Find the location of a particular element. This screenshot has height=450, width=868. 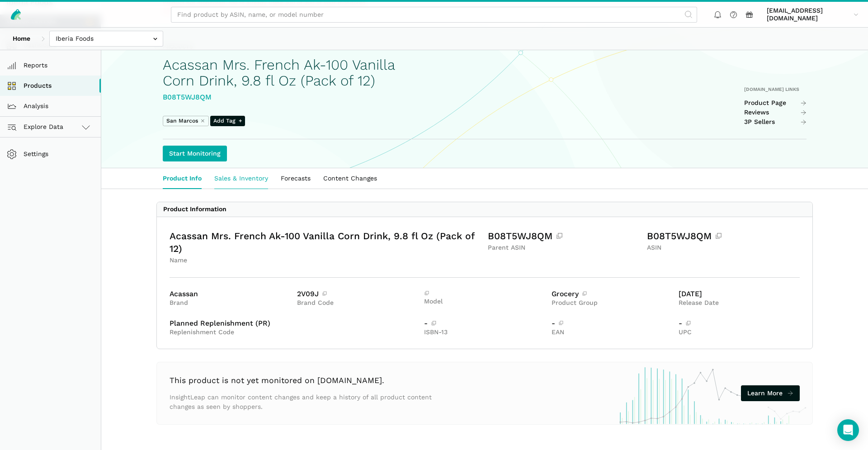

div: UPC is located at coordinates (739, 333).